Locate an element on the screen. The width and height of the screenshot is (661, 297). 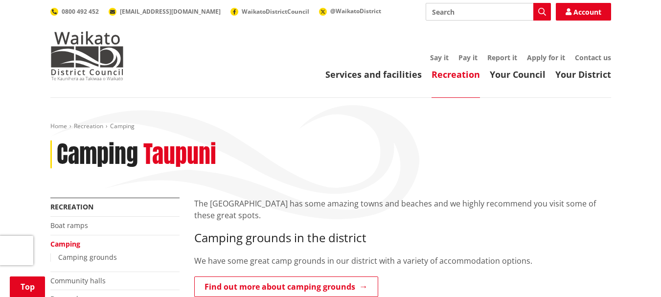
h2: Taupuni is located at coordinates (180, 155).